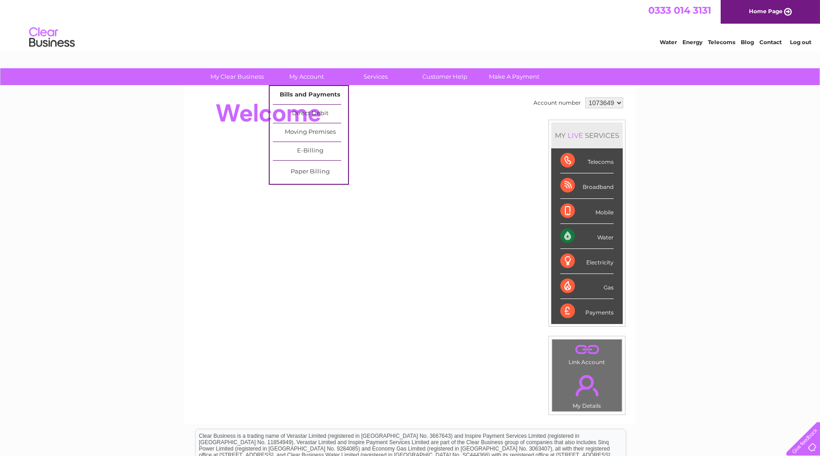 The height and width of the screenshot is (456, 820). What do you see at coordinates (587, 236) in the screenshot?
I see `div: Water` at bounding box center [587, 236].